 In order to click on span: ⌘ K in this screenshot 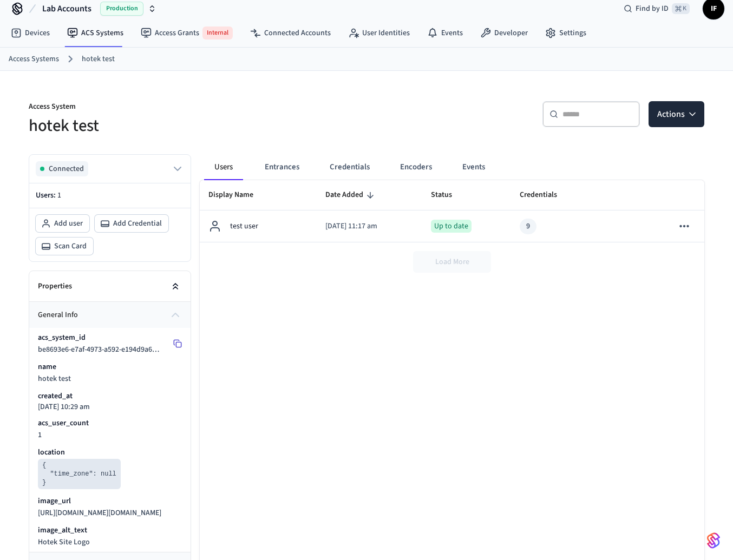, I will do `click(681, 9)`.